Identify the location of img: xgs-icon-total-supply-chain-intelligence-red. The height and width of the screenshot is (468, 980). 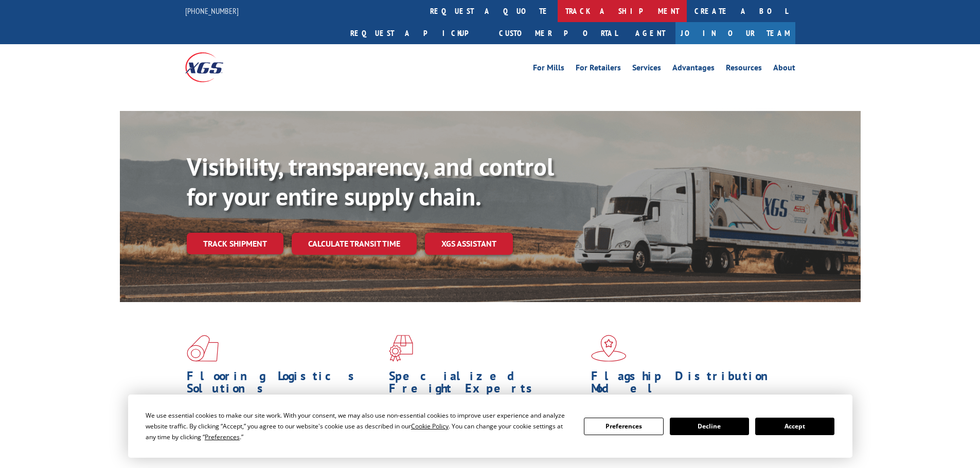
(203, 349).